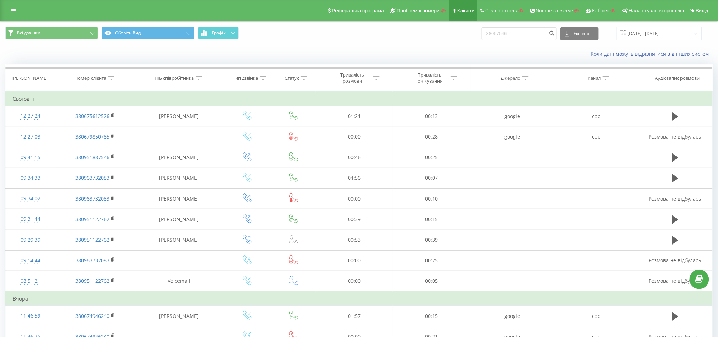 The height and width of the screenshot is (337, 718). What do you see at coordinates (30, 178) in the screenshot?
I see `div: 09:34:33` at bounding box center [30, 178].